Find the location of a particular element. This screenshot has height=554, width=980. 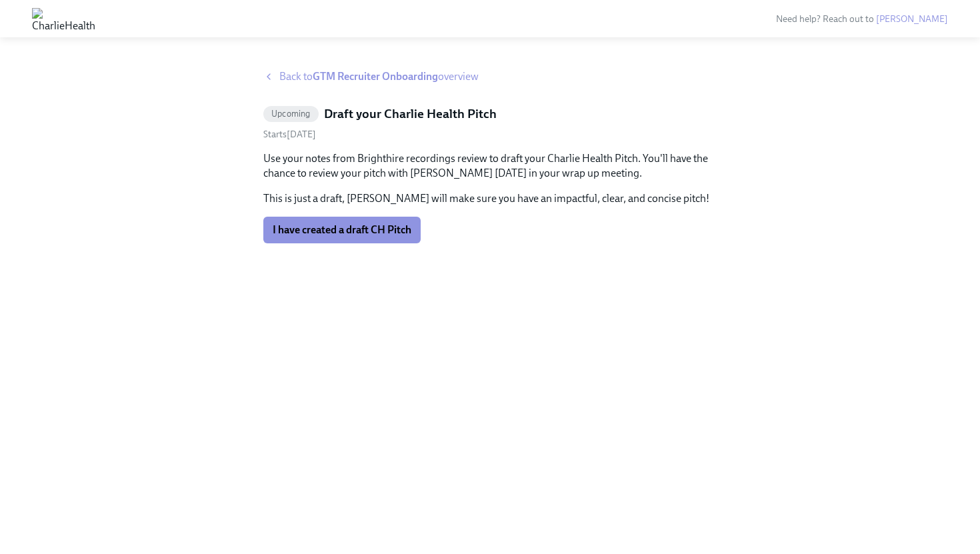

img: CharlieHealth is located at coordinates (63, 19).